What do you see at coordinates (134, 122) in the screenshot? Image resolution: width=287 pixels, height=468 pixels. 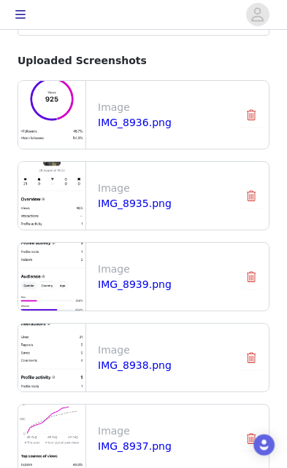 I see `a: IMG_8936.png` at bounding box center [134, 122].